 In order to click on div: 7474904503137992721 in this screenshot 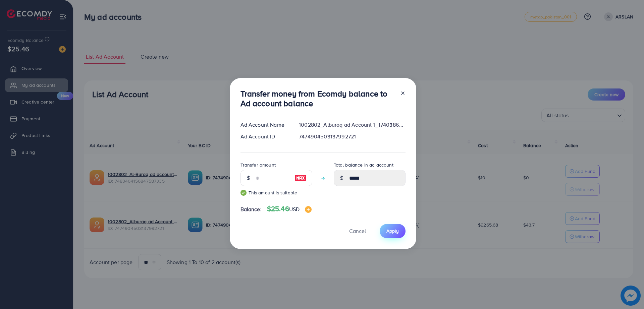, I will do `click(352, 136)`.